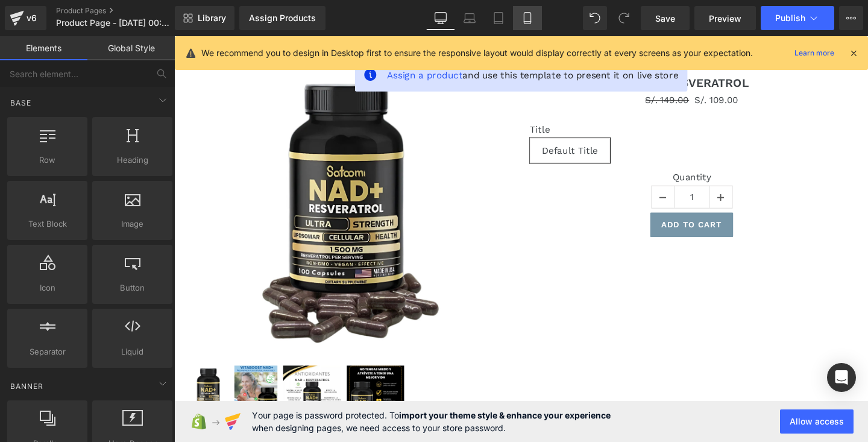 The image size is (868, 442). I want to click on span: Default Title, so click(416, 120).